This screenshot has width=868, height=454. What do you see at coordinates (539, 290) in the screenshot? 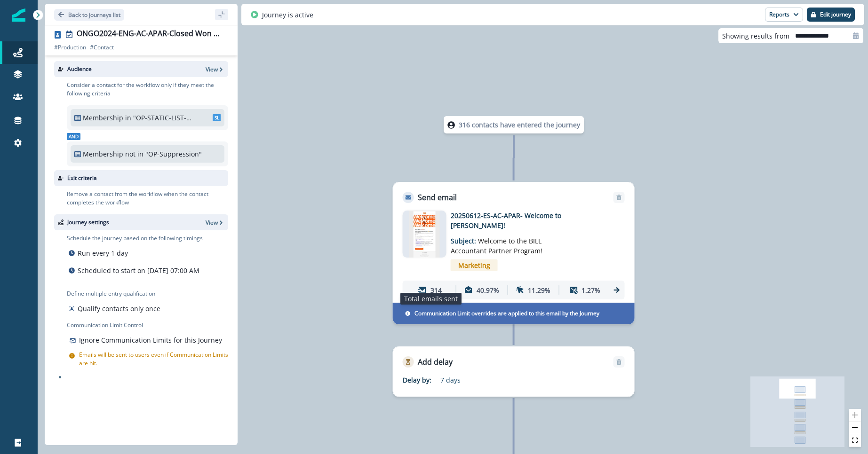
I see `p: 11.29%` at bounding box center [539, 290].